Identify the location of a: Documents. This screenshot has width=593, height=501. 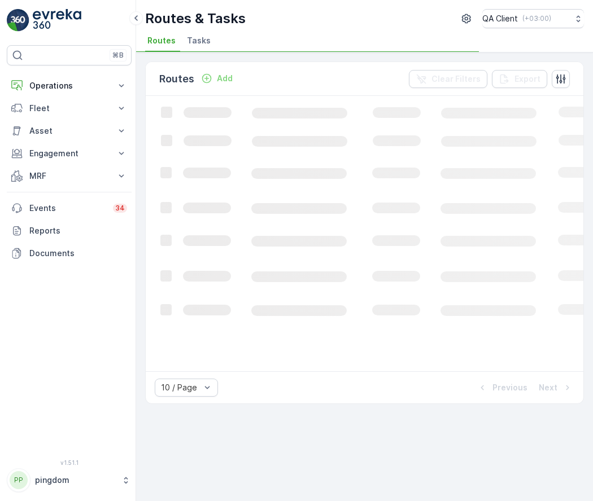
(69, 253).